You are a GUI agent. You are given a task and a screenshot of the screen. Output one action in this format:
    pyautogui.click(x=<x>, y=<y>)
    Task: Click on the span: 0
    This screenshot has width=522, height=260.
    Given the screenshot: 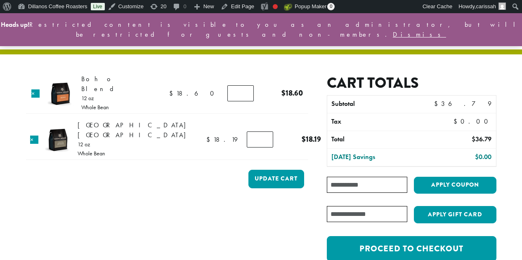 What is the action you would take?
    pyautogui.click(x=331, y=7)
    